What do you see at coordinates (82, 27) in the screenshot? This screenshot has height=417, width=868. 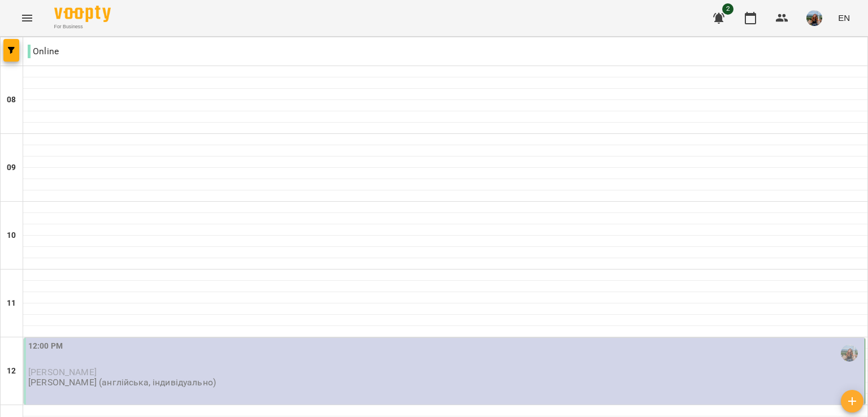 I see `span: For Business` at bounding box center [82, 27].